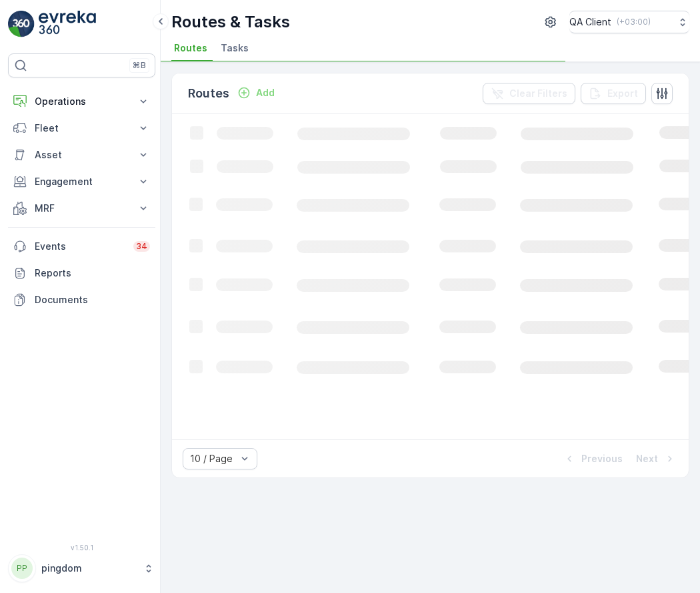  What do you see at coordinates (81, 208) in the screenshot?
I see `p: MRF` at bounding box center [81, 208].